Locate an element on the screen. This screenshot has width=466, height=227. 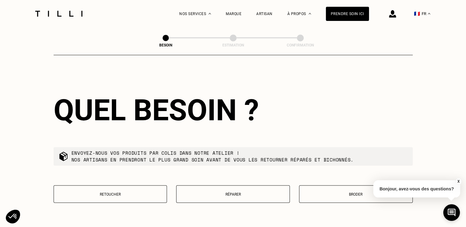
a: Prendre soin ici is located at coordinates (347, 14).